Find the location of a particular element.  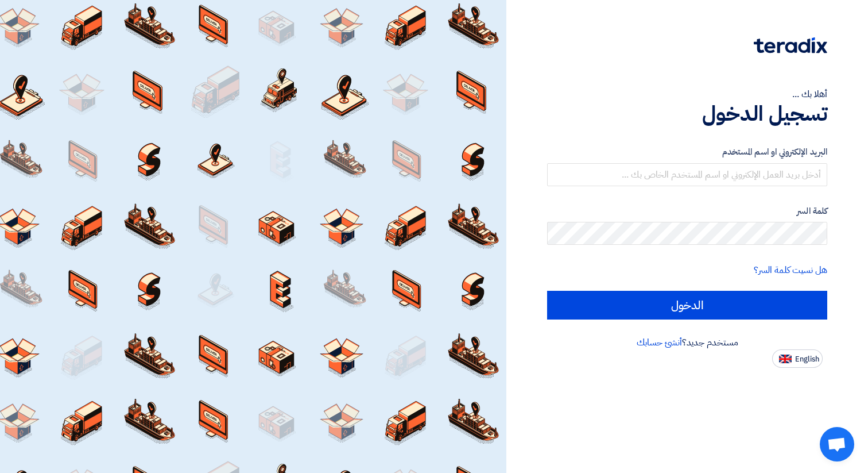

a: أنشئ حسابك is located at coordinates (659, 343).